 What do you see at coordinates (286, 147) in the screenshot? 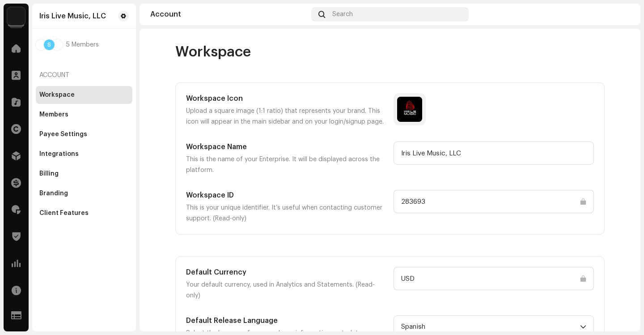
I see `h5: Workspace Name` at bounding box center [286, 147].